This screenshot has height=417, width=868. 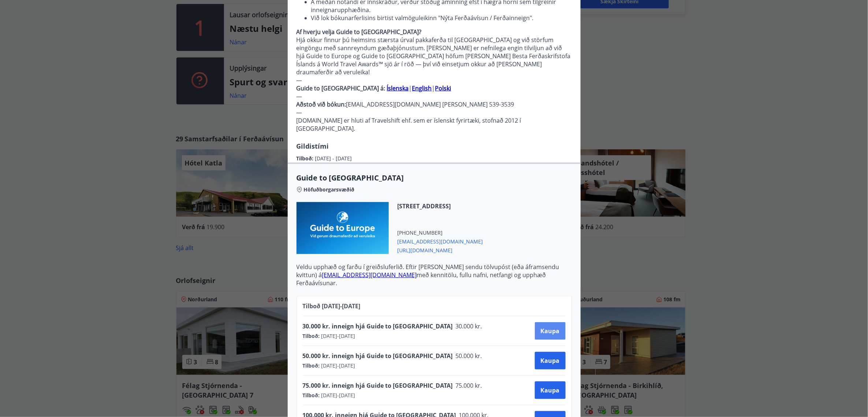 What do you see at coordinates (398, 88) in the screenshot?
I see `strong: Íslenska` at bounding box center [398, 88].